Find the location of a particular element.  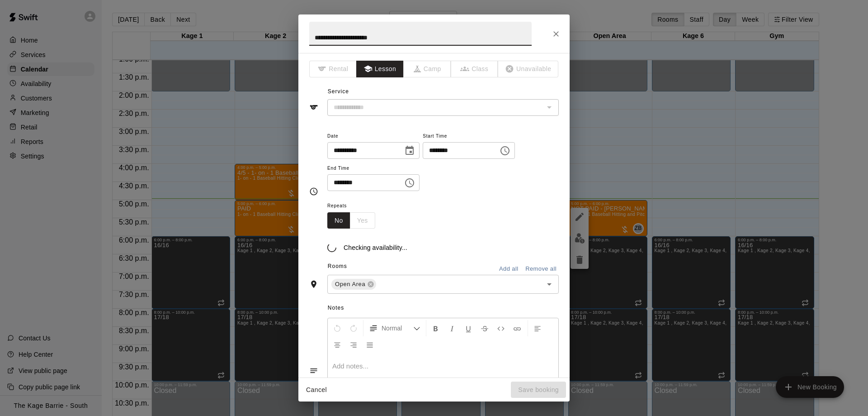

button: Remove all is located at coordinates (541, 269).